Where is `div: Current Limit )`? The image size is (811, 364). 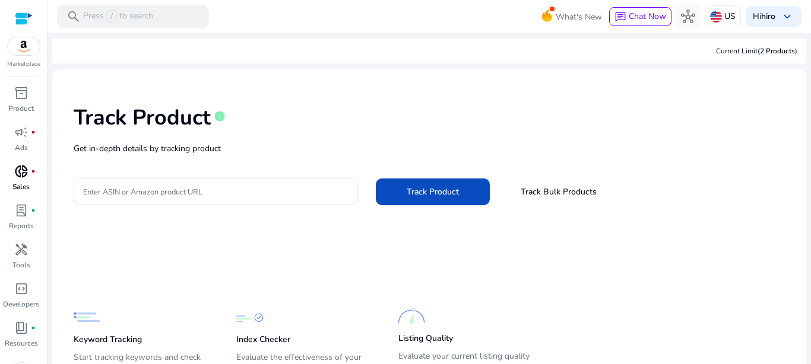
div: Current Limit ) is located at coordinates (756, 51).